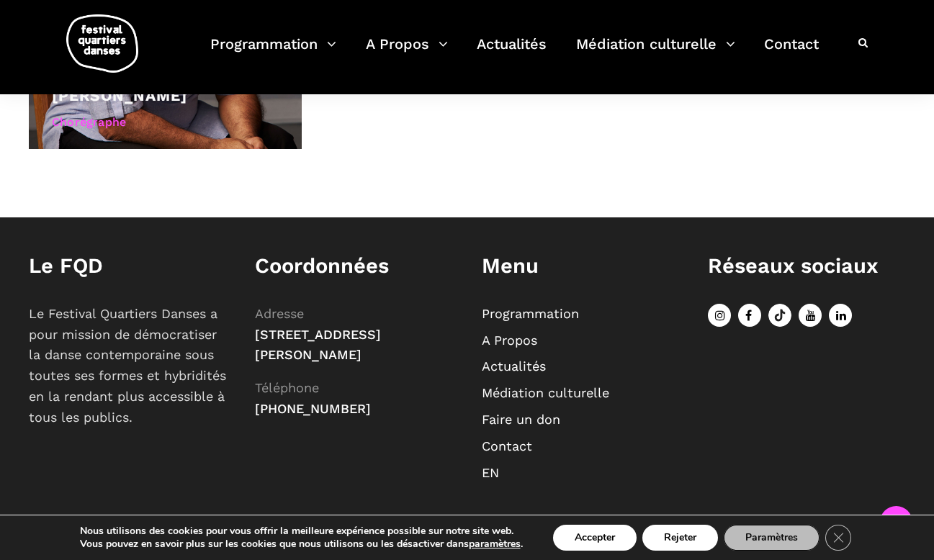 This screenshot has height=560, width=934. Describe the element at coordinates (165, 122) in the screenshot. I see `div: Chorégraphe` at that location.